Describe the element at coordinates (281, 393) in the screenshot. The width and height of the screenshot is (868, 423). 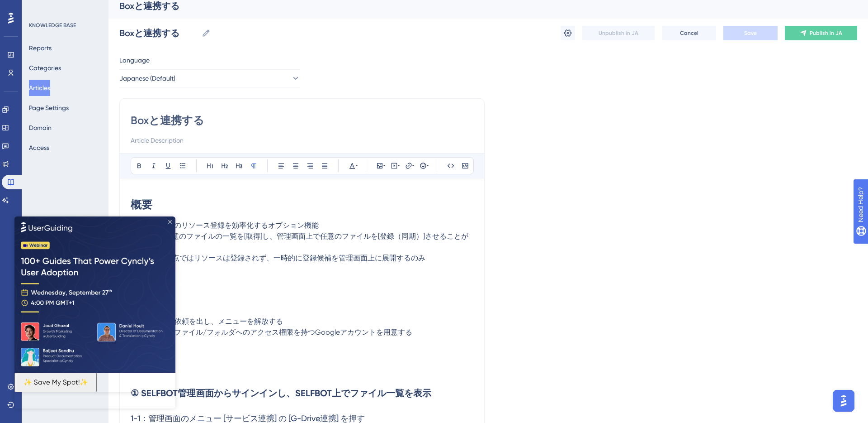
I see `strong: ① SELFBOT管理画面からサインインし、SELFBOT上でファイル一覧を表示` at that location.